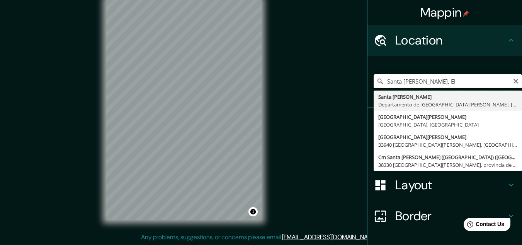  What do you see at coordinates (445, 216) in the screenshot?
I see `div: Border` at bounding box center [445, 216].